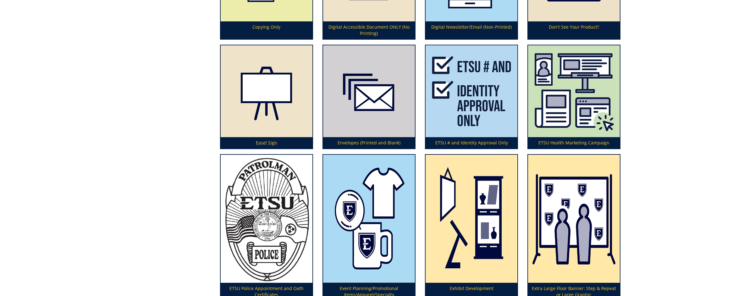 The width and height of the screenshot is (738, 296). What do you see at coordinates (574, 219) in the screenshot?
I see `img: step%20and%20repeat%20or%20large%20graphic-655685d8cbcc41.50376647.png` at bounding box center [574, 219].